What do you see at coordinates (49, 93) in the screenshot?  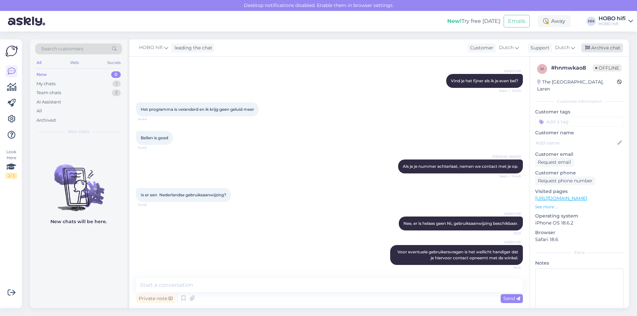 I see `div: Team chats` at bounding box center [49, 93].